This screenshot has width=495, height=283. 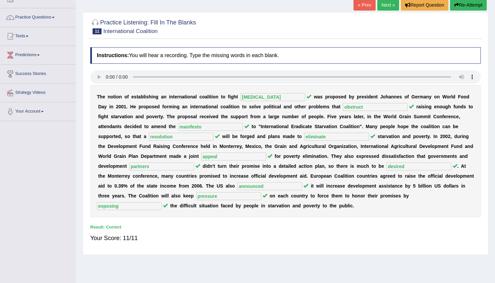 What do you see at coordinates (257, 107) in the screenshot?
I see `b: v` at bounding box center [257, 107].